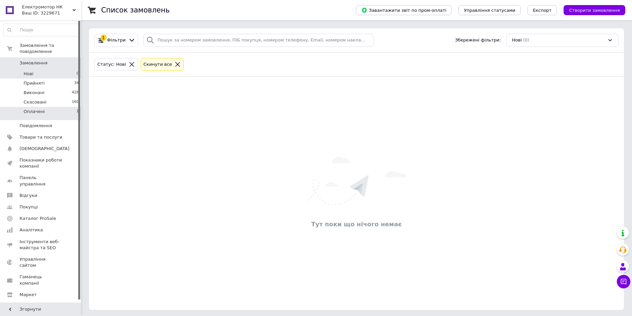  Describe the element at coordinates (135, 10) in the screenshot. I see `h1: Список замовлень` at that location.